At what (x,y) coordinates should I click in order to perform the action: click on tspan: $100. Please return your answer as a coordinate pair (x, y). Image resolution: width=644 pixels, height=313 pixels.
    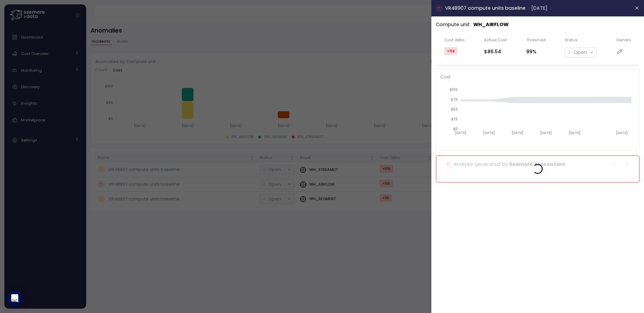
    Looking at the image, I should click on (454, 90).